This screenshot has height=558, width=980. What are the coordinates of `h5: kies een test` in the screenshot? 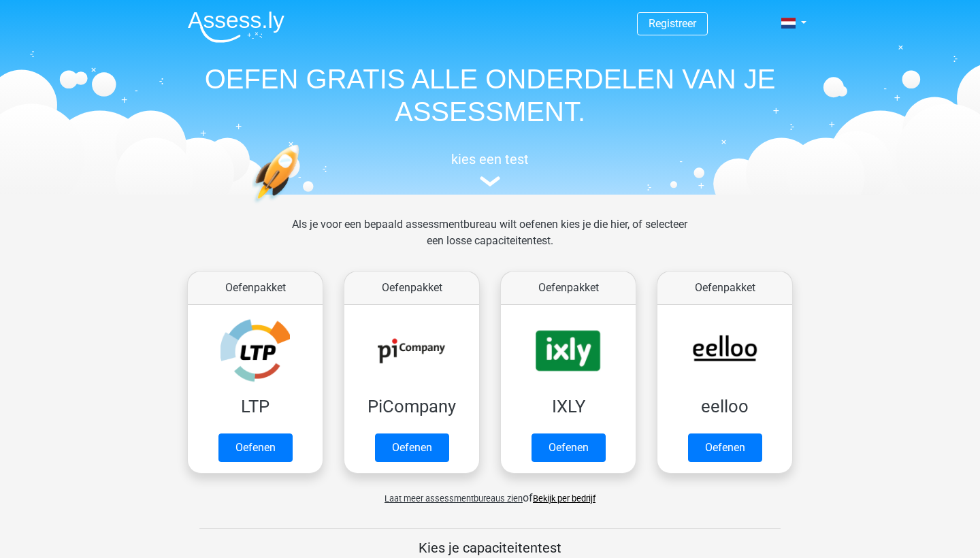 It's located at (490, 160).